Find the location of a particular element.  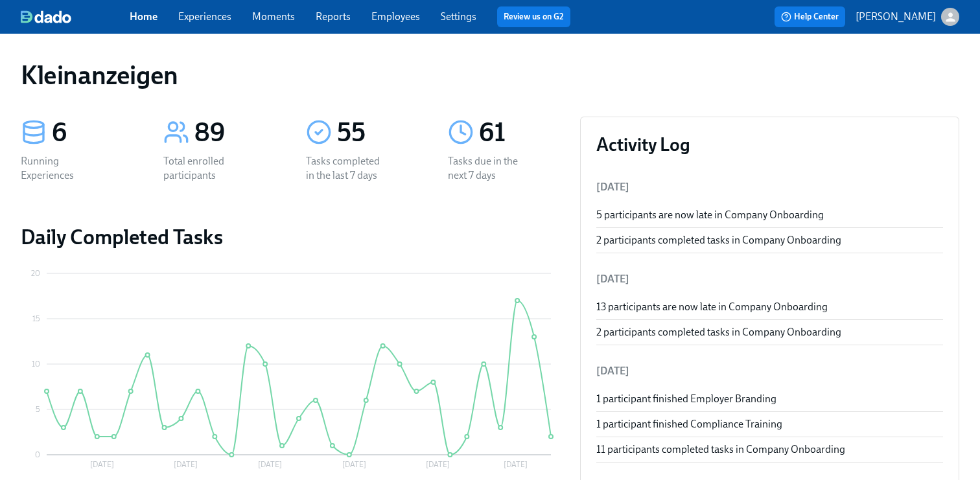

tspan: 0 is located at coordinates (38, 454).